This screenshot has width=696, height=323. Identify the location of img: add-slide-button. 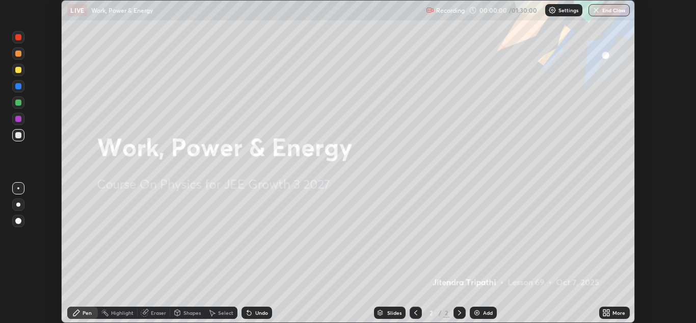
(477, 312).